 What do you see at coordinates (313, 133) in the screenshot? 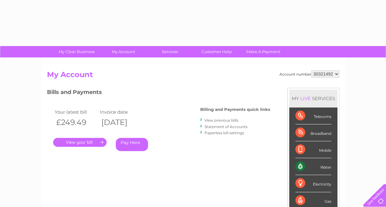
I see `div: Broadband` at bounding box center [313, 133].